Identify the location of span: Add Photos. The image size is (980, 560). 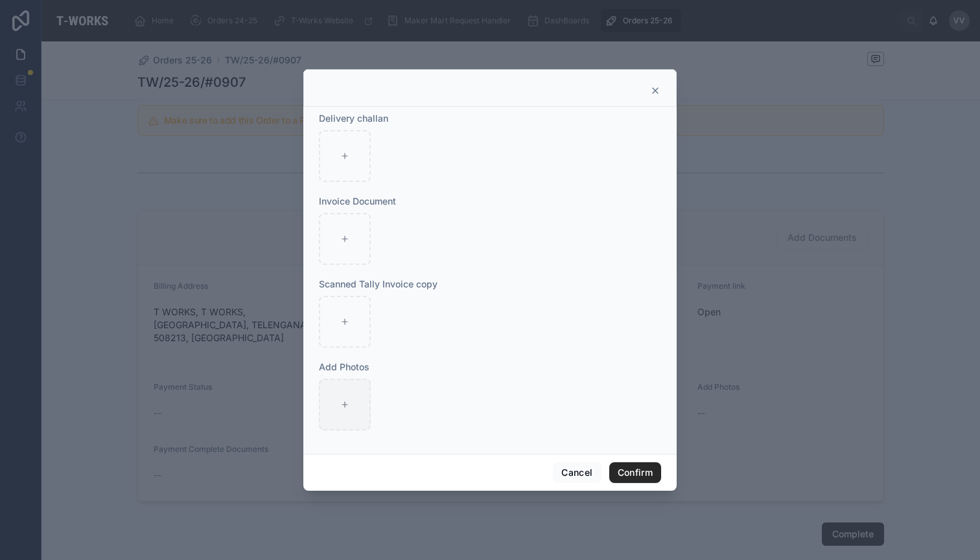
(344, 366).